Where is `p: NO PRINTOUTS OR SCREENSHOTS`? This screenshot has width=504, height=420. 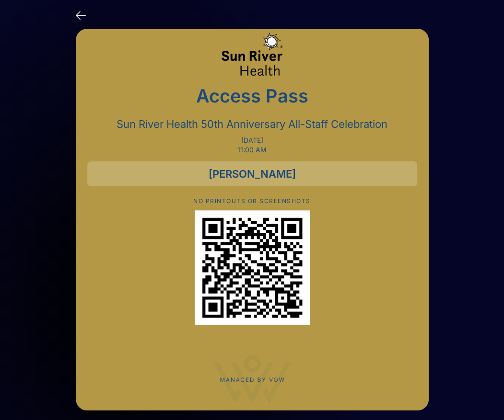
p: NO PRINTOUTS OR SCREENSHOTS is located at coordinates (252, 201).